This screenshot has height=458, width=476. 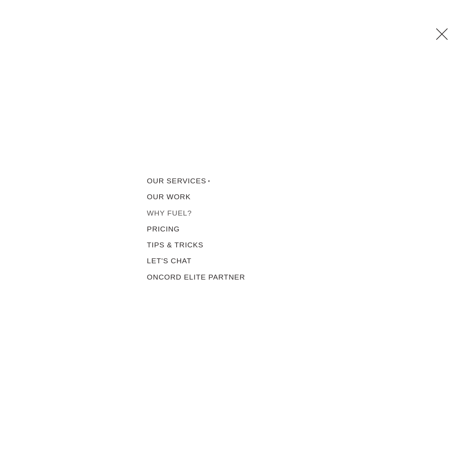 I want to click on a: Let's Chat, so click(x=238, y=261).